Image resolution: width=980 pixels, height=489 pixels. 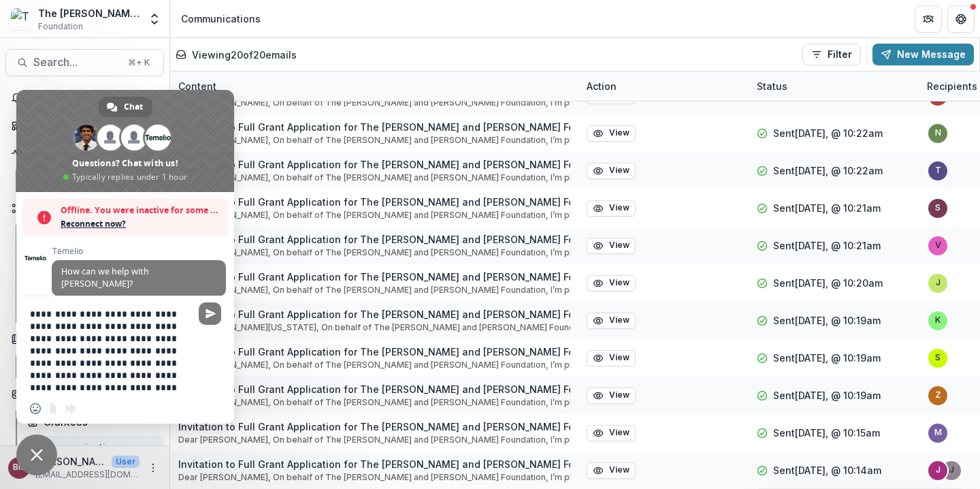 What do you see at coordinates (139, 63) in the screenshot?
I see `div: ⌘ + K` at bounding box center [139, 63].